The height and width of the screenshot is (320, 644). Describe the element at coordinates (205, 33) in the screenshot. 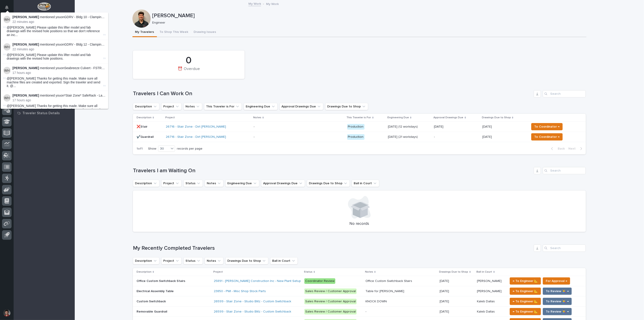

I see `button: Drawing Issues` at that location.